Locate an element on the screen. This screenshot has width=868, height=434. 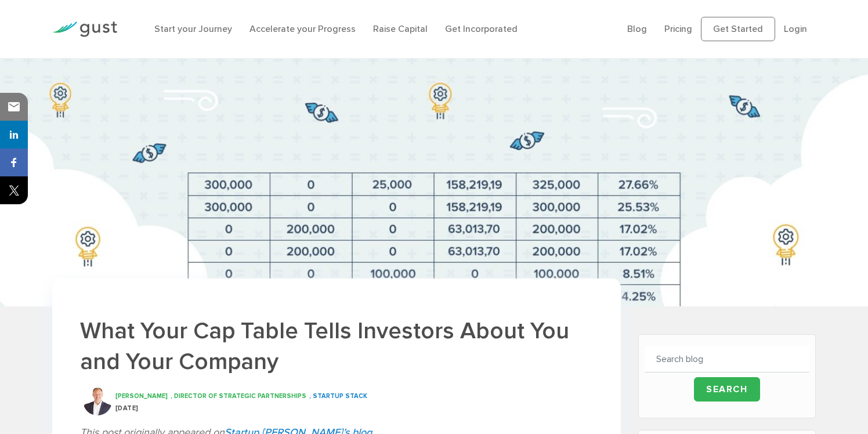
a: Raise Capital is located at coordinates (400, 29).